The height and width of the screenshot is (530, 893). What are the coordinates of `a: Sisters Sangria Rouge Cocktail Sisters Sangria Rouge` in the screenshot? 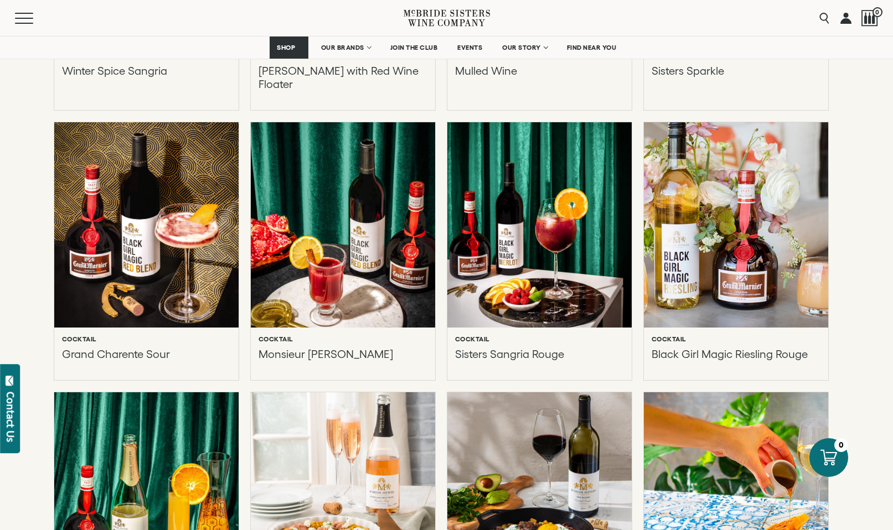 It's located at (539, 251).